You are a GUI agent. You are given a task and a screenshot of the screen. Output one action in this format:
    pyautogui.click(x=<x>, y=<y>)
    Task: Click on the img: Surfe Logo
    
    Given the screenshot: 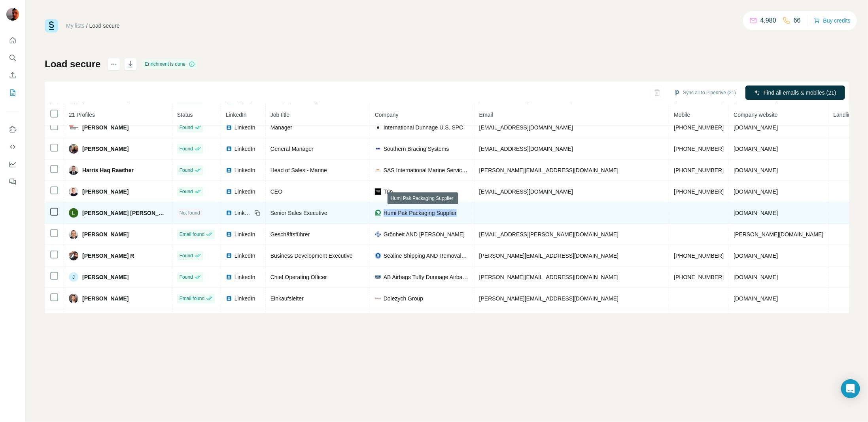 What is the action you would take?
    pyautogui.click(x=52, y=25)
    